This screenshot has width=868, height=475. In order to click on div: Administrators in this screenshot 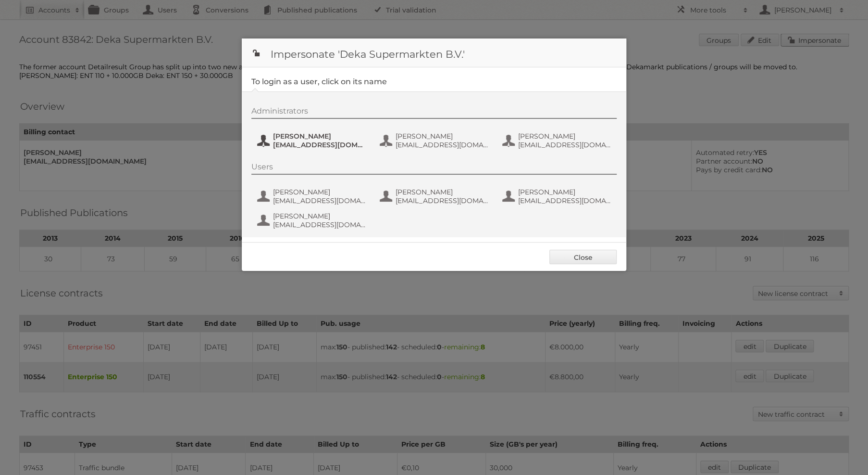, I will do `click(434, 113)`.